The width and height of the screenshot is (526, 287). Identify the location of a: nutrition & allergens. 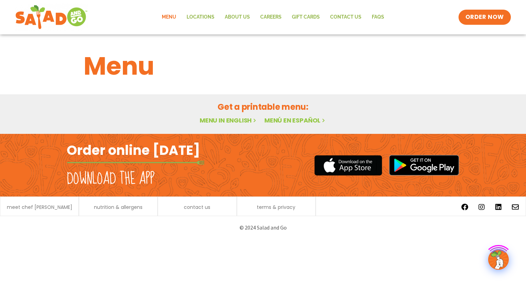
(118, 207).